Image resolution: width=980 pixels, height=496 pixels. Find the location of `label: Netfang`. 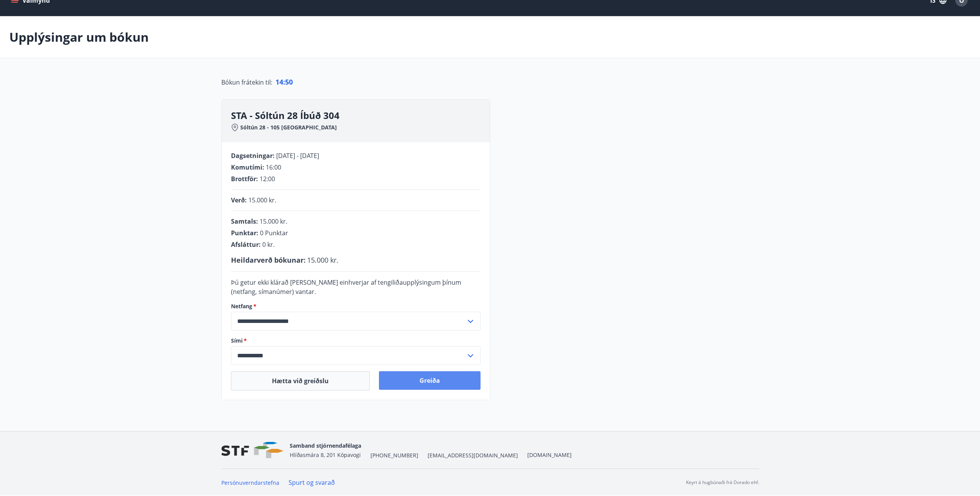

label: Netfang is located at coordinates (356, 306).